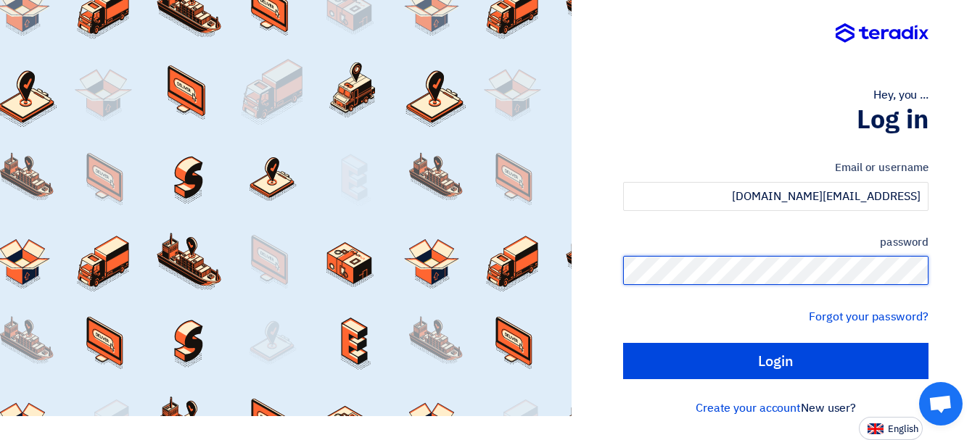 Image resolution: width=980 pixels, height=440 pixels. Describe the element at coordinates (904, 242) in the screenshot. I see `font: password` at that location.